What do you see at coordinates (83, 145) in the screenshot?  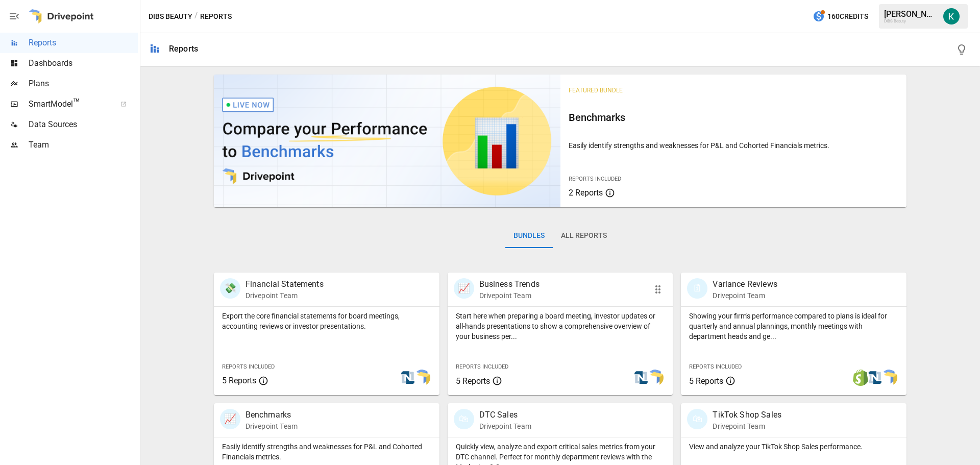 I see `span: Team` at bounding box center [83, 145].